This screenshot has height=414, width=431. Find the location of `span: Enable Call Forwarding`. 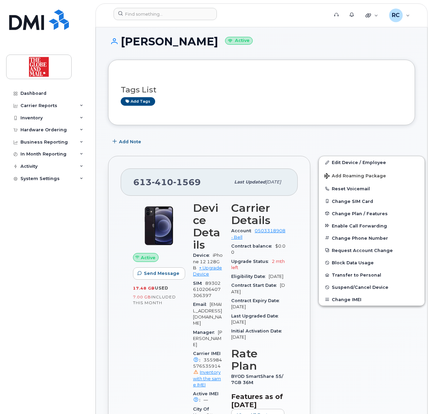

span: Enable Call Forwarding is located at coordinates (359, 225).